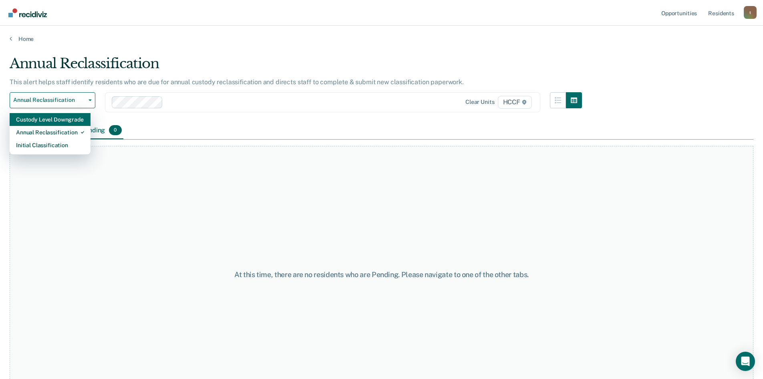 This screenshot has height=379, width=763. I want to click on span: 0, so click(115, 130).